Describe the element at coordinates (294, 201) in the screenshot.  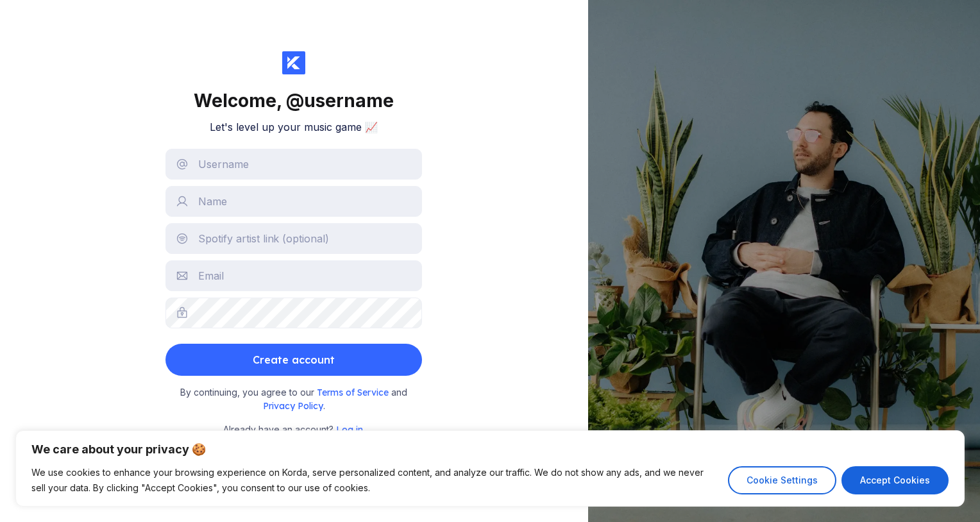
I see `input: Name` at that location.